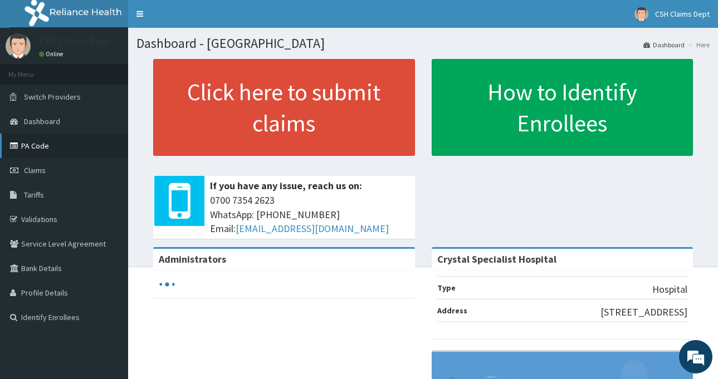 The height and width of the screenshot is (379, 718). I want to click on p: CSH Claims Dept, so click(75, 41).